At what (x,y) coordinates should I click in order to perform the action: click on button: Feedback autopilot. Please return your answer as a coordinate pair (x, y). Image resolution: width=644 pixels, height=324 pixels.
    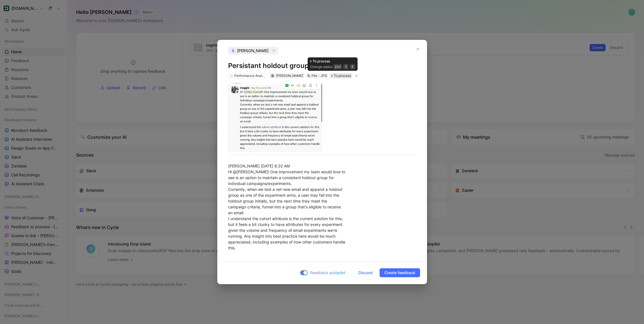
    Looking at the image, I should click on (325, 273).